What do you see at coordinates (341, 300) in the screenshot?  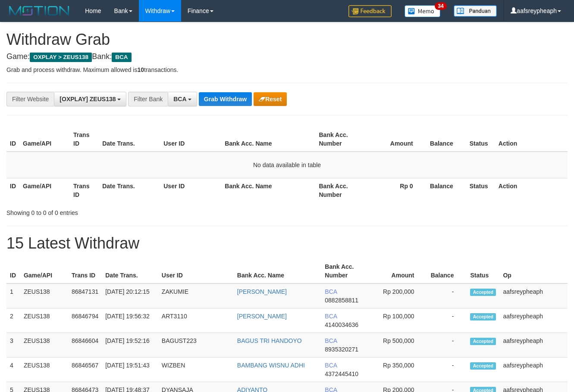 I see `span: Copy 0882858811 to clipboard` at bounding box center [341, 300].